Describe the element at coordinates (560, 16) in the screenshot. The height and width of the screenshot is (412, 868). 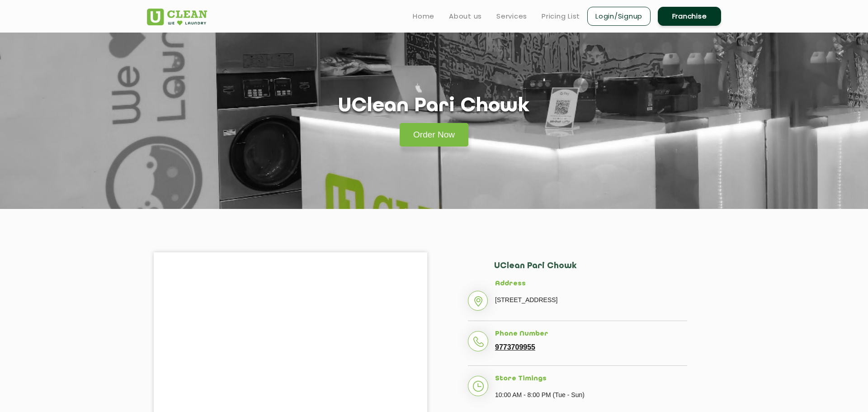
I see `a: Pricing List` at that location.